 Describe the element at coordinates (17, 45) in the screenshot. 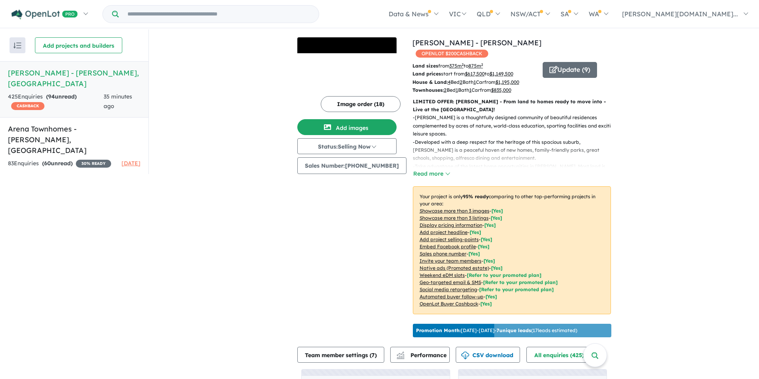

I see `img: sort.svg` at that location.